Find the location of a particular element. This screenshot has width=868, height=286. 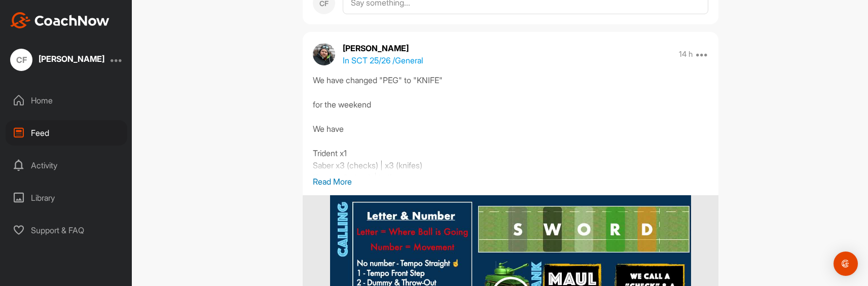

div: Home is located at coordinates (66, 101).